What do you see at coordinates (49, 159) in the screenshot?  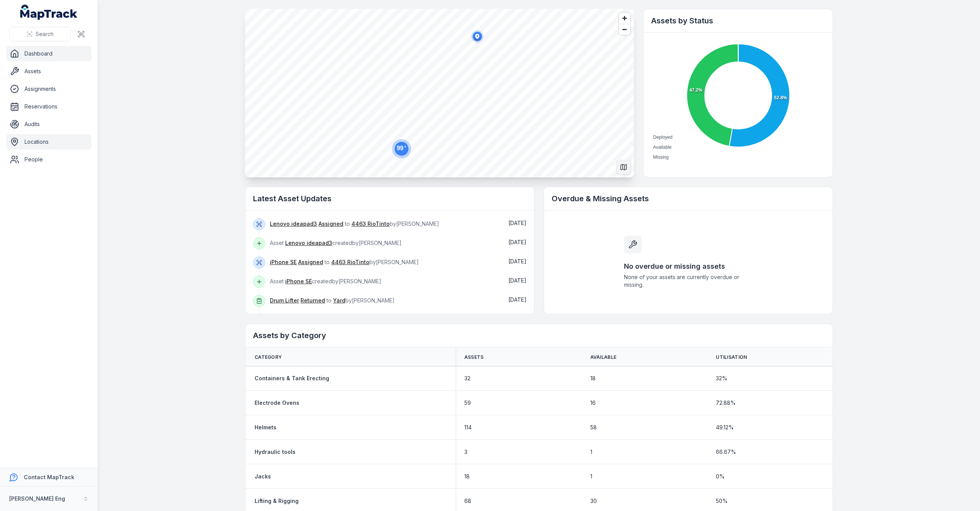 I see `a: People` at bounding box center [49, 159].